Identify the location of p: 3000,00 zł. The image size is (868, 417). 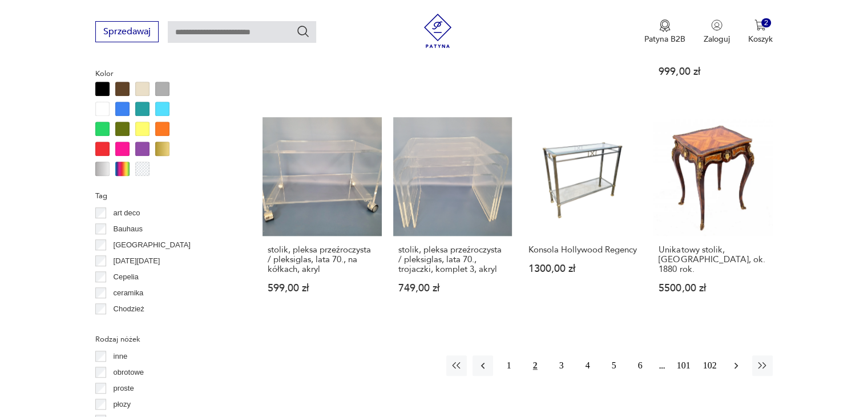
(583, 62).